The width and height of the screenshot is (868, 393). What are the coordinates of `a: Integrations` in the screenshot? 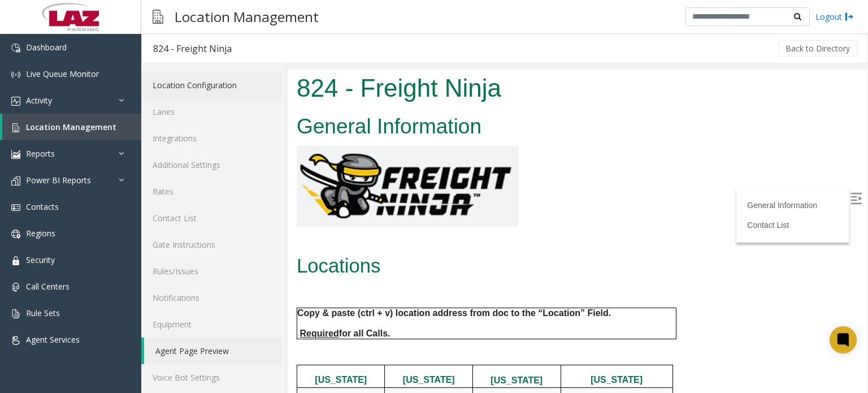 It's located at (212, 138).